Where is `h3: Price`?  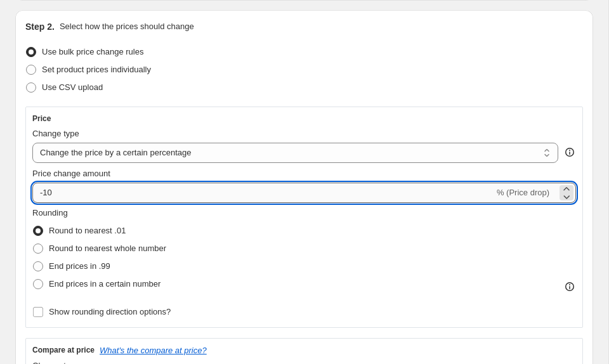
h3: Price is located at coordinates (41, 119).